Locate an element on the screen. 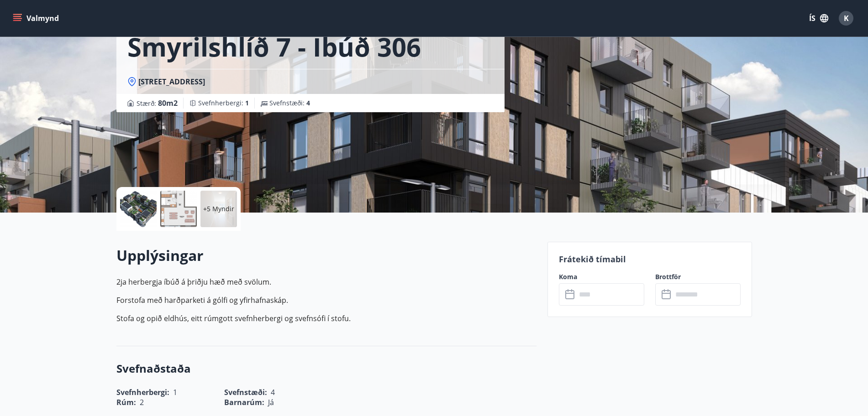 Image resolution: width=868 pixels, height=416 pixels. label: Brottför is located at coordinates (698, 277).